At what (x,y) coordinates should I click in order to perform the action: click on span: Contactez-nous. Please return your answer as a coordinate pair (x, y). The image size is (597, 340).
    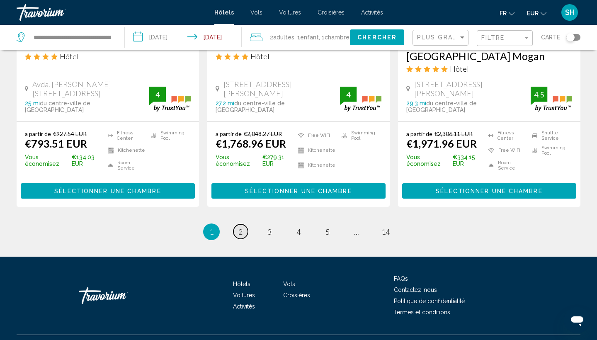
    Looking at the image, I should click on (416, 290).